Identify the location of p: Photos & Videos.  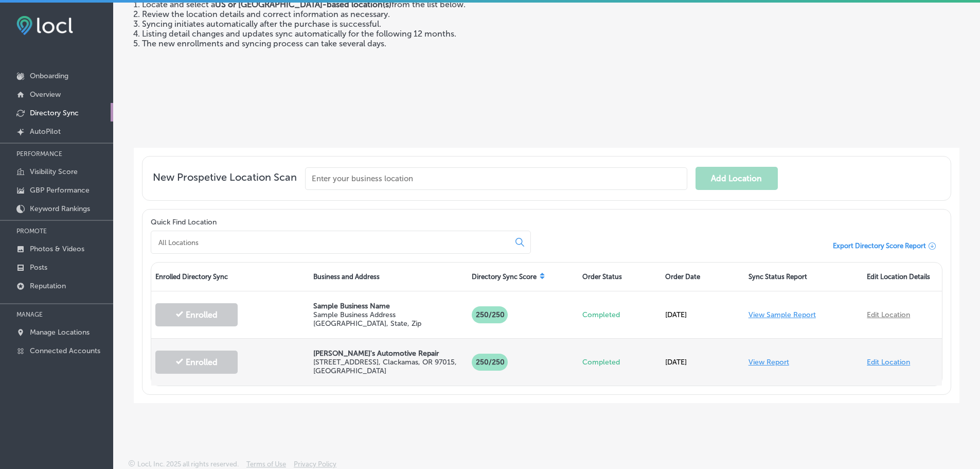
(57, 249).